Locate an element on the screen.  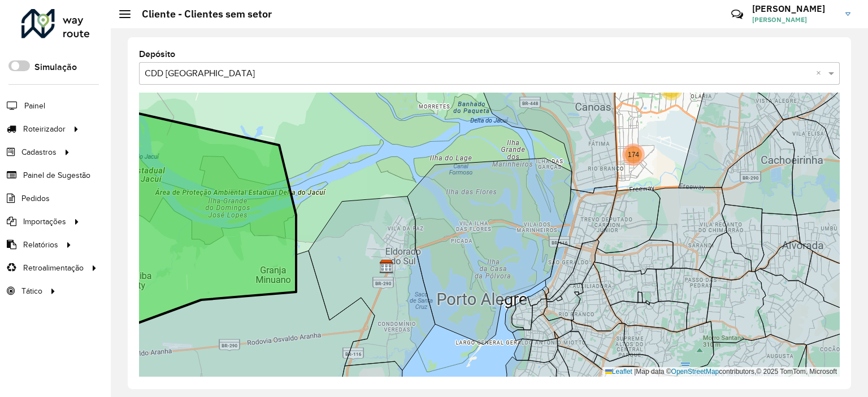
h2: Cliente - Clientes sem setor is located at coordinates (201, 14).